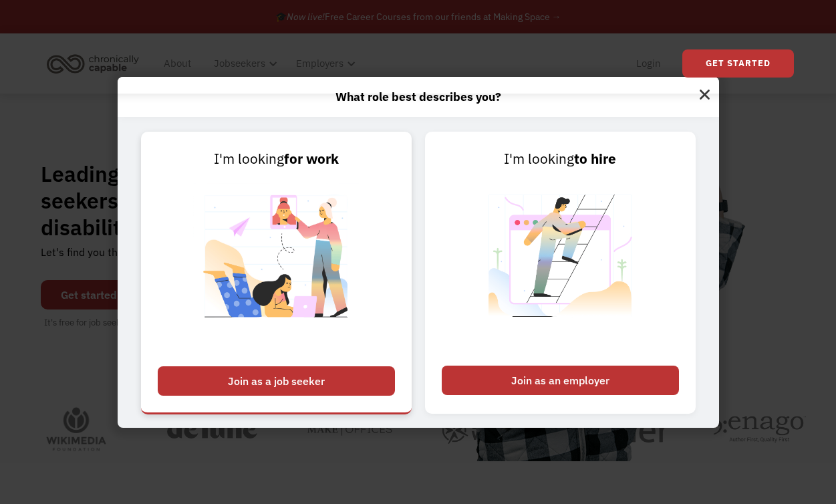  I want to click on a: About, so click(177, 63).